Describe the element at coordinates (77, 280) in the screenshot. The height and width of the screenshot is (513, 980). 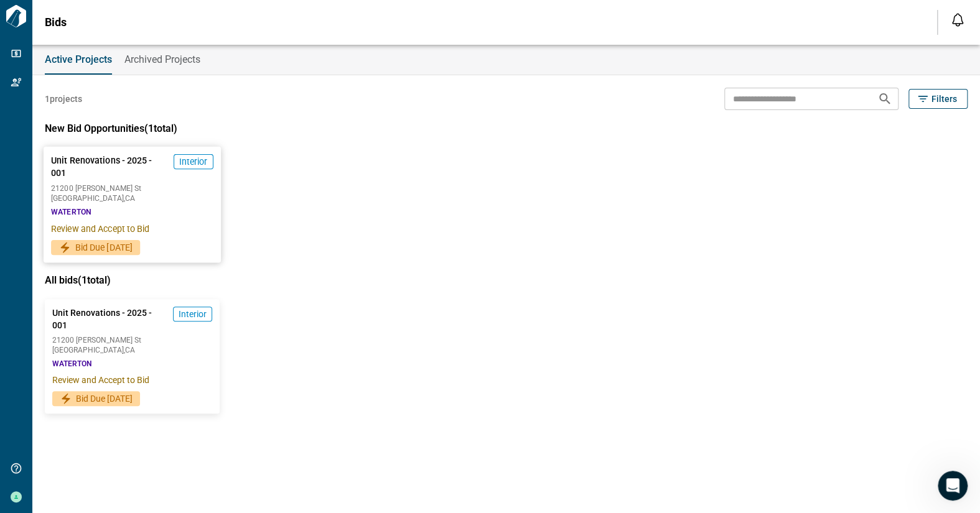
I see `span: All bids ( 1 total)` at that location.